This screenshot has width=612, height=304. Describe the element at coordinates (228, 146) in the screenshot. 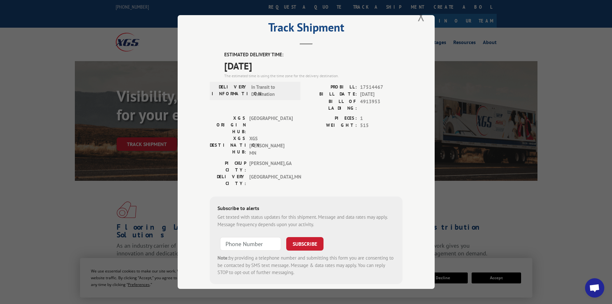

I see `label: XGS DESTINATION HUB:` at that location.